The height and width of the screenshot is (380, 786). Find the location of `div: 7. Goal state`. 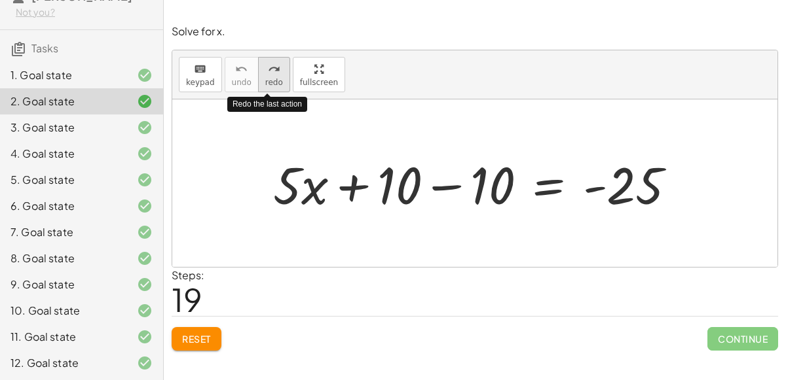

div: 7. Goal state is located at coordinates (63, 232).